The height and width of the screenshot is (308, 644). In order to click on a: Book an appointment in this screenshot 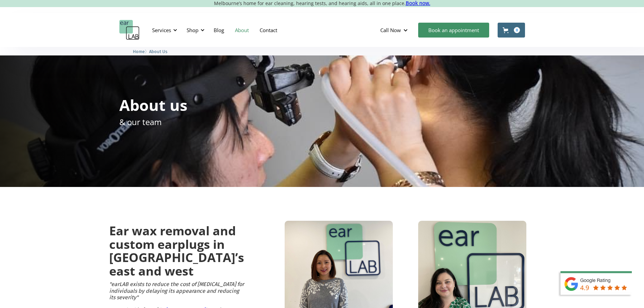, I will do `click(454, 30)`.